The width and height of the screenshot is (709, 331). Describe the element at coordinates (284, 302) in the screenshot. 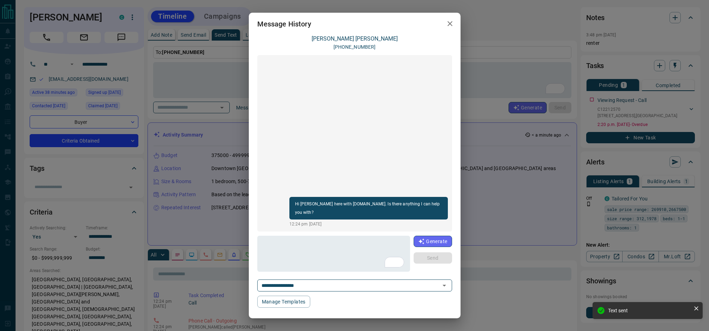

I see `button: Manage Templates` at that location.